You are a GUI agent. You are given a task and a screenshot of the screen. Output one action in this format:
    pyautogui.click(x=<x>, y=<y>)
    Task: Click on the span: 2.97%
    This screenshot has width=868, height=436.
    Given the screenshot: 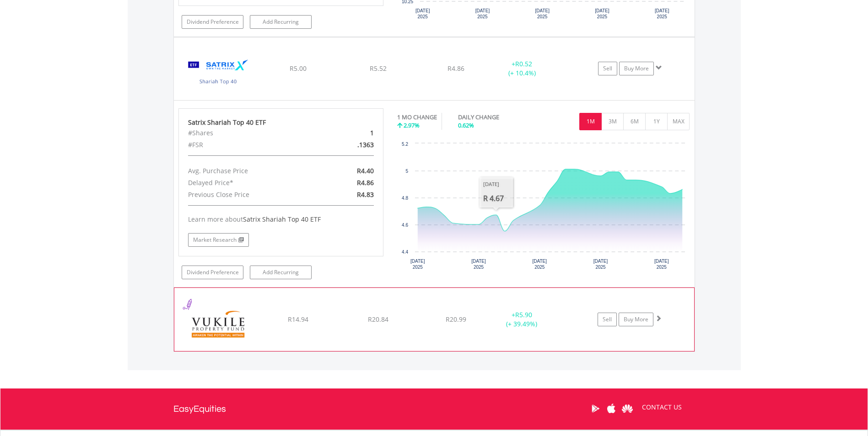 What is the action you would take?
    pyautogui.click(x=412, y=126)
    